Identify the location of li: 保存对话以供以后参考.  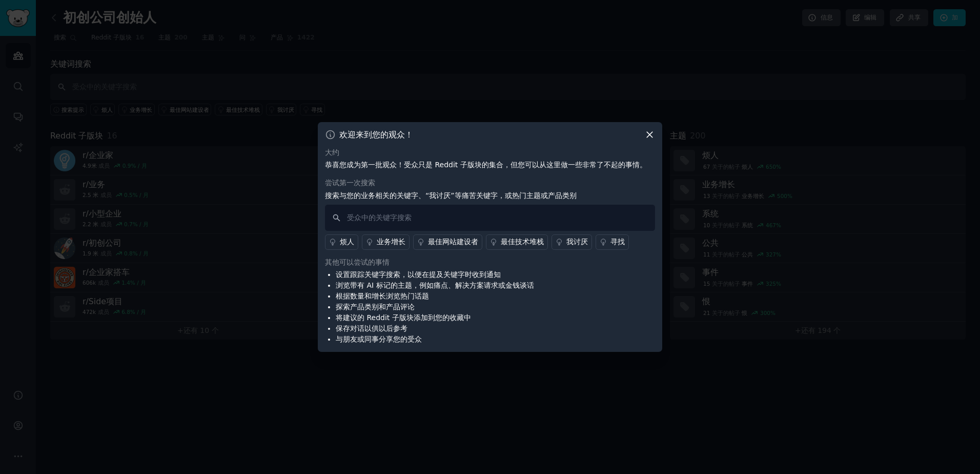
(434, 328).